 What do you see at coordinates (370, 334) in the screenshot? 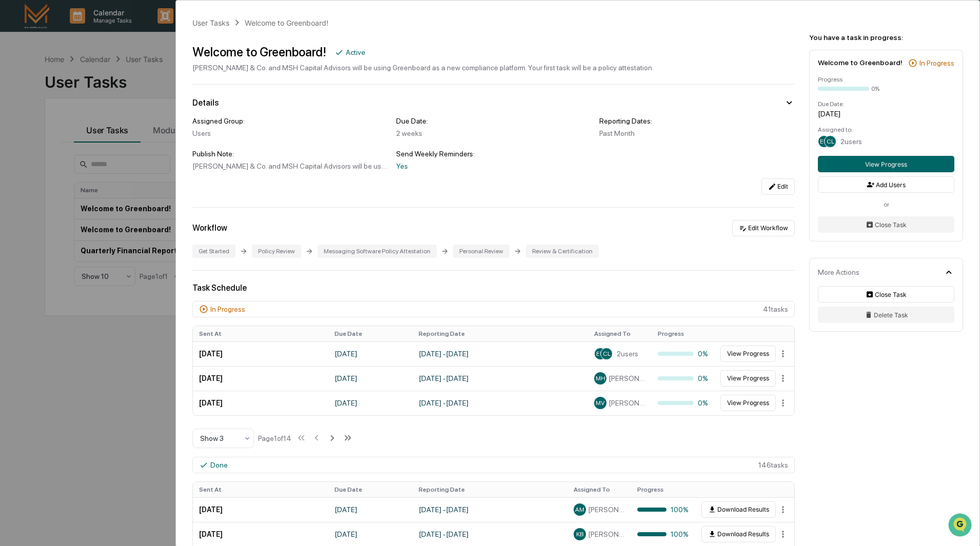
I see `th: Due Date` at bounding box center [370, 334].